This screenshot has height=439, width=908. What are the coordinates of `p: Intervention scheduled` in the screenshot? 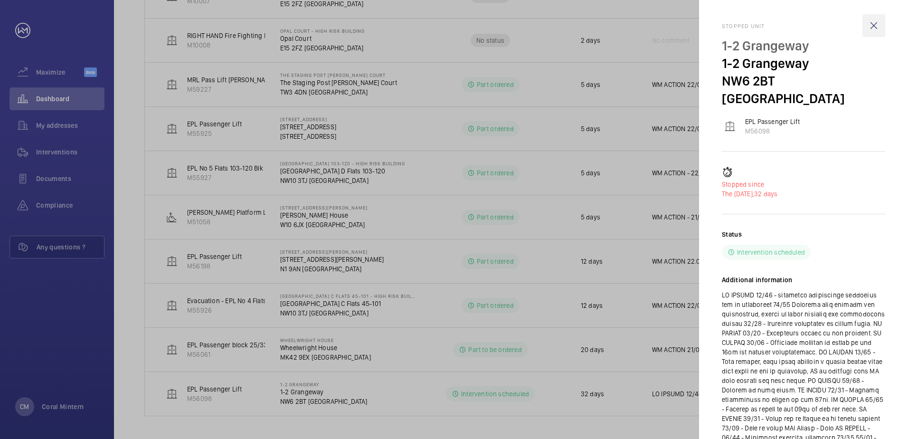 It's located at (771, 252).